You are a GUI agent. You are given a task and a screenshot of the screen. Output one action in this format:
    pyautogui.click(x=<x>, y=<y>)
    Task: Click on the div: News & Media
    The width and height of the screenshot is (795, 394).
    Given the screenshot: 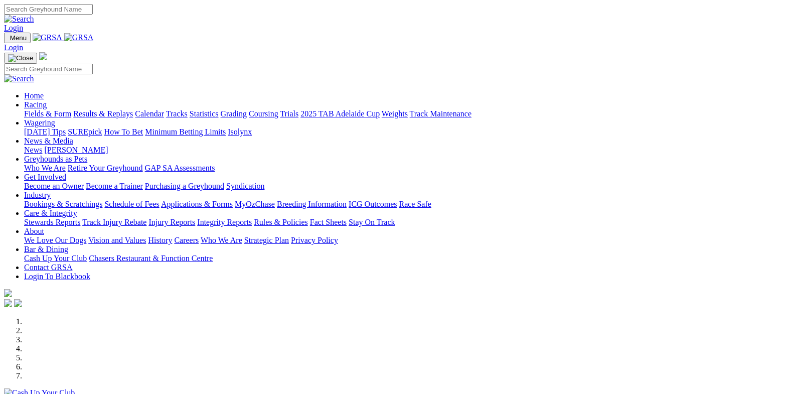 What is the action you would take?
    pyautogui.click(x=407, y=150)
    